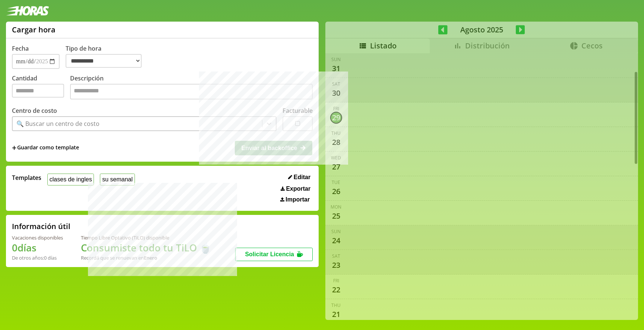 This screenshot has height=330, width=644. I want to click on h1: Consumiste todo tu TiLO 🍵, so click(146, 248).